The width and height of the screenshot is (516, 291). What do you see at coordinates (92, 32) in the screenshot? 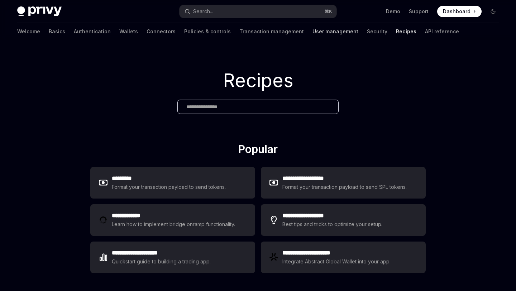
I see `a: Authentication` at bounding box center [92, 32].